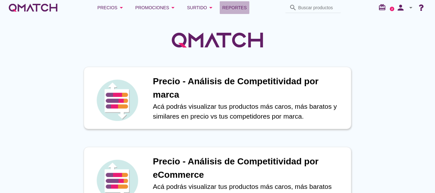 This screenshot has height=193, width=435. Describe the element at coordinates (156, 8) in the screenshot. I see `button: Promociones` at that location.